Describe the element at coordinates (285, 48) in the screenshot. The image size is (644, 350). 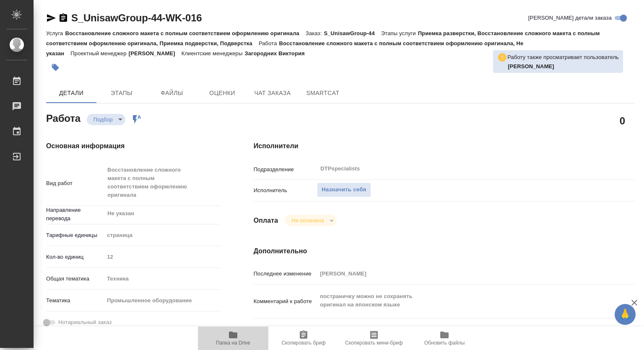
I see `p: Восстановление сложного макета с полным соответствием оформлению оригинала, Не указан` at that location.